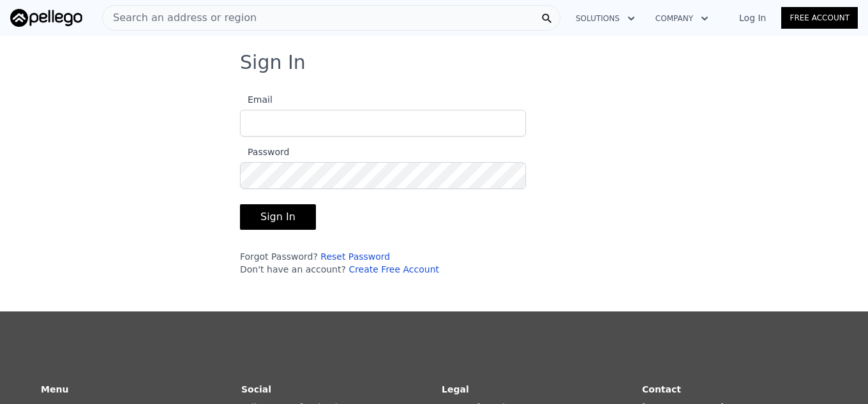  I want to click on input: Password, so click(383, 175).